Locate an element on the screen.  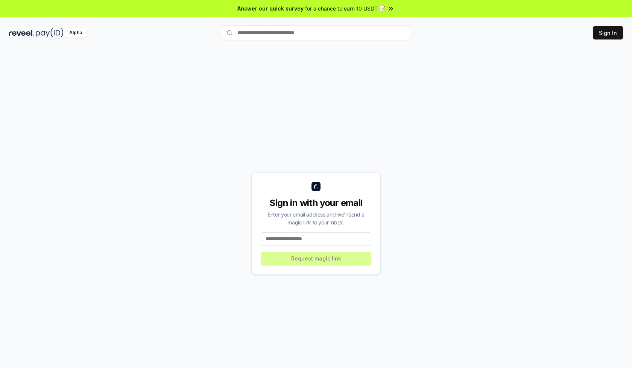
span: for a chance to earn 10 USDT 📝 is located at coordinates (345, 8).